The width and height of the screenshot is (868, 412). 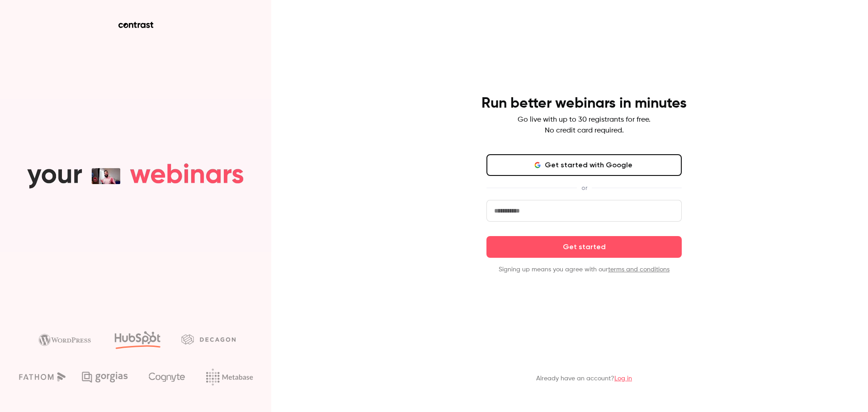 I want to click on img: decagon, so click(x=209, y=340).